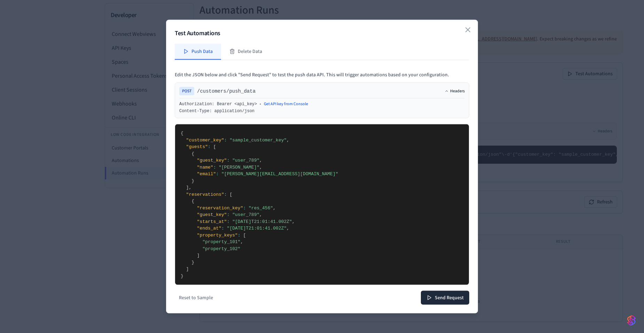 This screenshot has width=644, height=333. What do you see at coordinates (632, 320) in the screenshot?
I see `img: SeamLogoGradient.69752ec5.svg` at bounding box center [632, 320].